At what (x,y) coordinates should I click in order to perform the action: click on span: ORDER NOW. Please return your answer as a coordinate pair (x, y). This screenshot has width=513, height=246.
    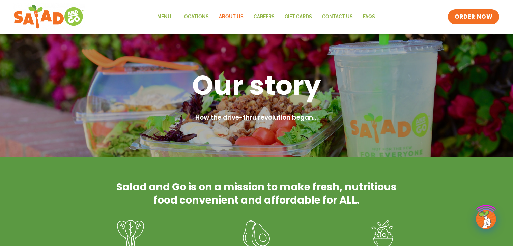
    Looking at the image, I should click on (473, 17).